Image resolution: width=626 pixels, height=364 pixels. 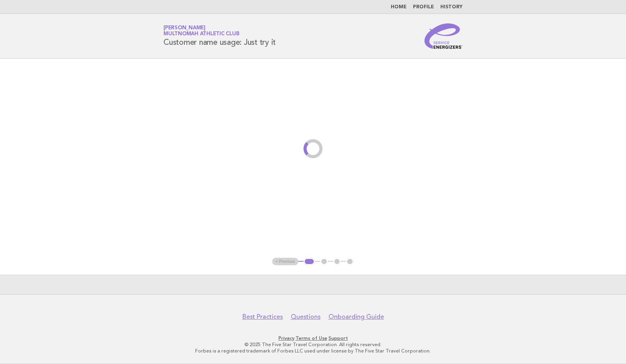 I want to click on img: Service Energizers, so click(x=444, y=36).